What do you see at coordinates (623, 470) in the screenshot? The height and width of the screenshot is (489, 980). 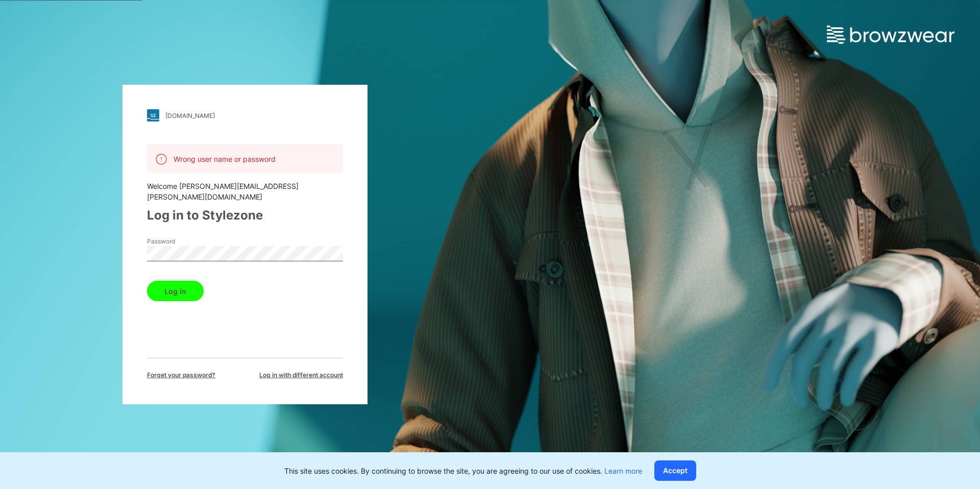 I see `a: Learn more` at bounding box center [623, 470].